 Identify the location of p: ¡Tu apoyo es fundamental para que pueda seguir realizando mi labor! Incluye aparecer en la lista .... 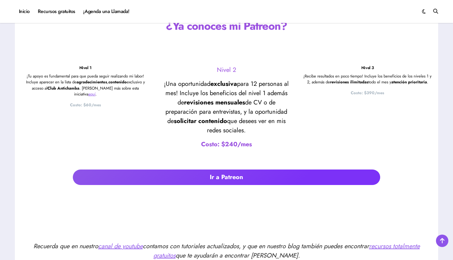
(85, 85).